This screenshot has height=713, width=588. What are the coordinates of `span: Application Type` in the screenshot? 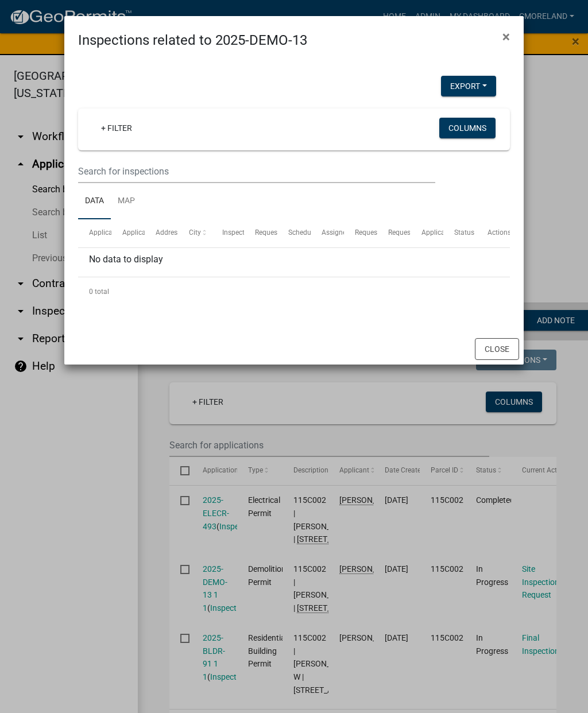 It's located at (148, 233).